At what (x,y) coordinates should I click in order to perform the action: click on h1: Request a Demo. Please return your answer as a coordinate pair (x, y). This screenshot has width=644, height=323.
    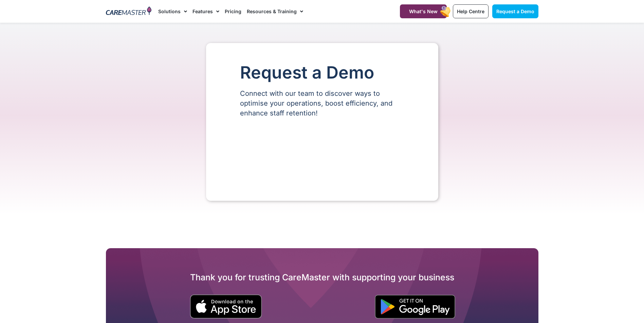
    Looking at the image, I should click on (322, 72).